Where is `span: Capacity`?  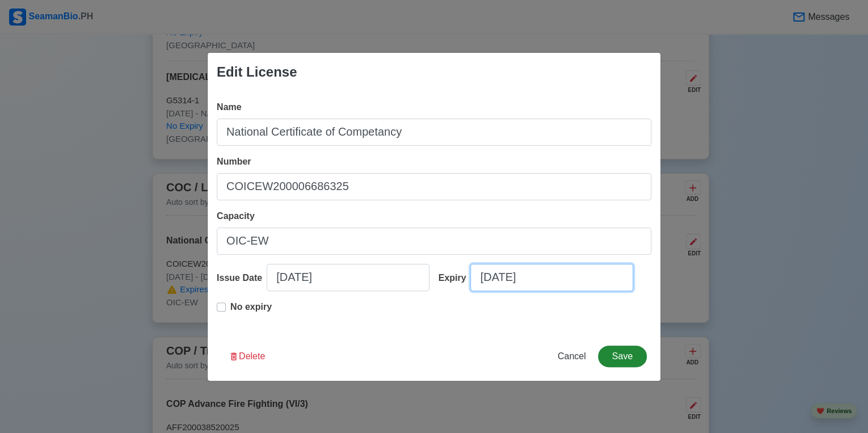 span: Capacity is located at coordinates (235, 216).